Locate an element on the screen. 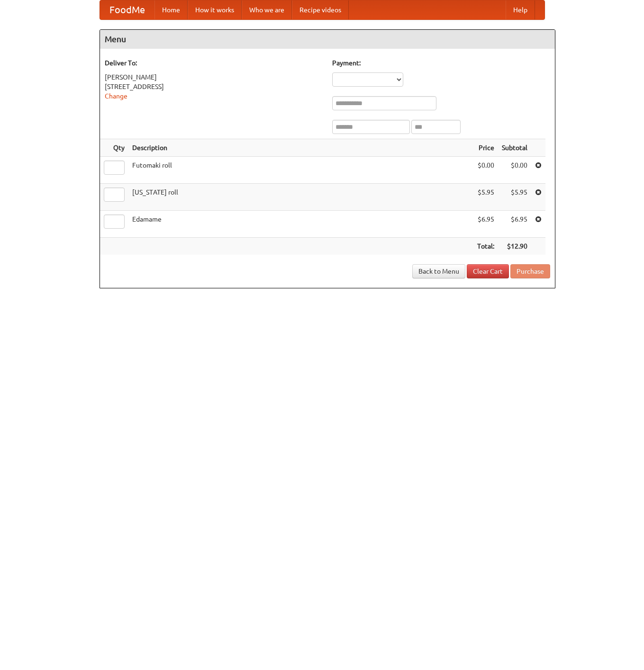  a: Help is located at coordinates (521, 10).